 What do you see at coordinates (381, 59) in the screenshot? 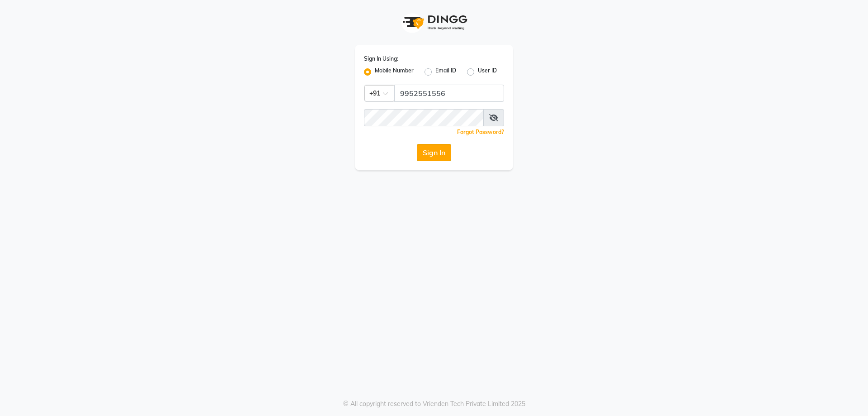
I see `label: Sign In Using:` at bounding box center [381, 59].